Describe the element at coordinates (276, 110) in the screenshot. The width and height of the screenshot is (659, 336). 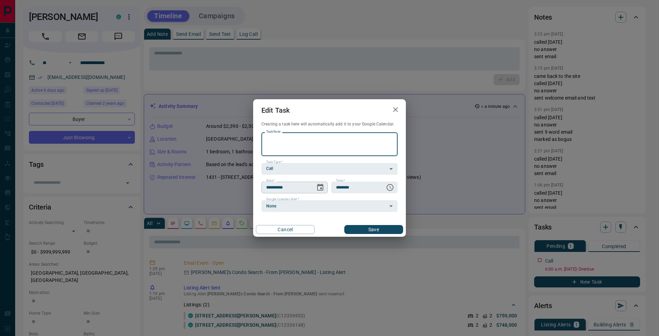
I see `h2: Edit Task` at that location.